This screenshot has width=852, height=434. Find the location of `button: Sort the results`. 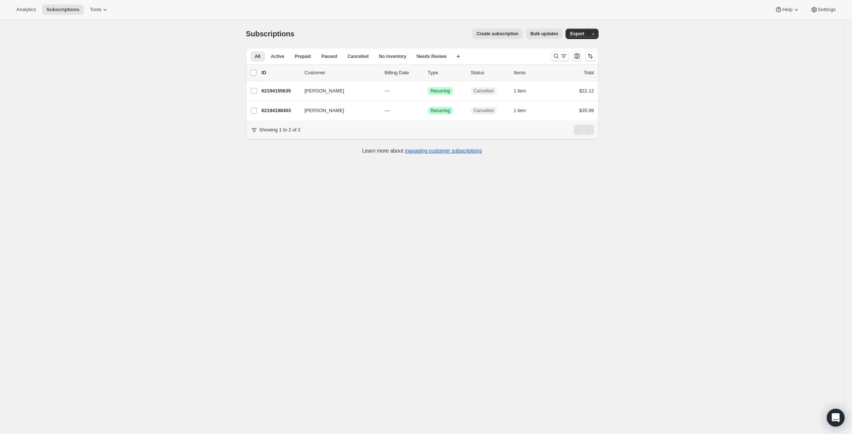

button: Sort the results is located at coordinates (590, 56).